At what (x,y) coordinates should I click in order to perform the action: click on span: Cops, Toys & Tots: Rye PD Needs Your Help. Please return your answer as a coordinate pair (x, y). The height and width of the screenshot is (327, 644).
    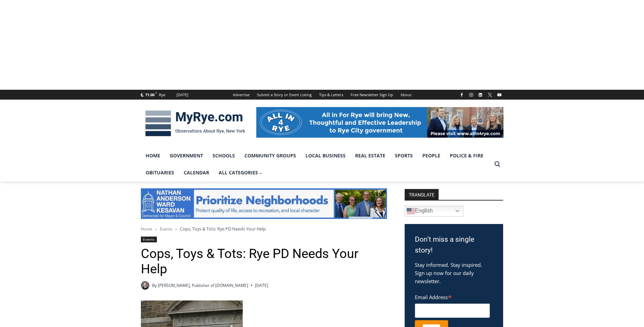
    Looking at the image, I should click on (223, 229).